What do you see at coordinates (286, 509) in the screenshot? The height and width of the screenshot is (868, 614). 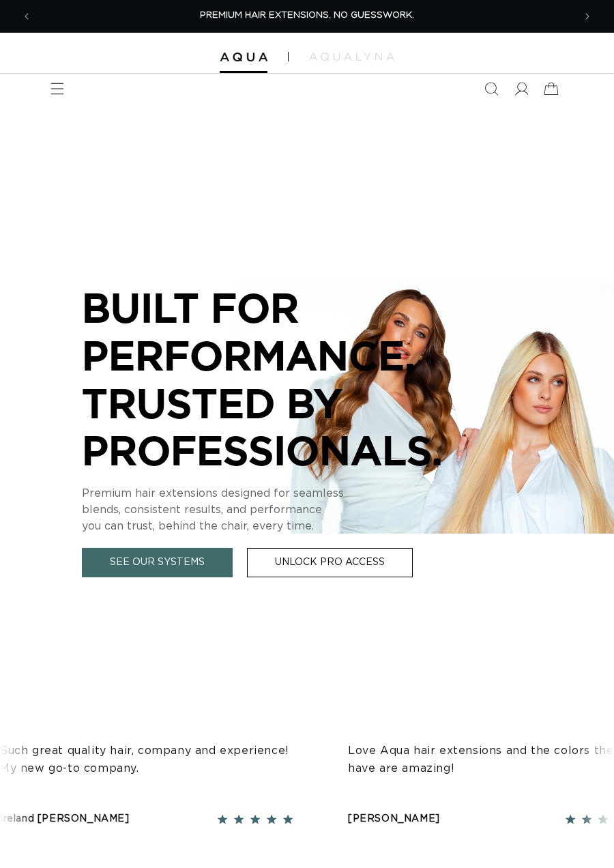 I see `p: Premium hair extensions designed for seamless blends, consistent results, and performance you can...` at bounding box center [286, 509].